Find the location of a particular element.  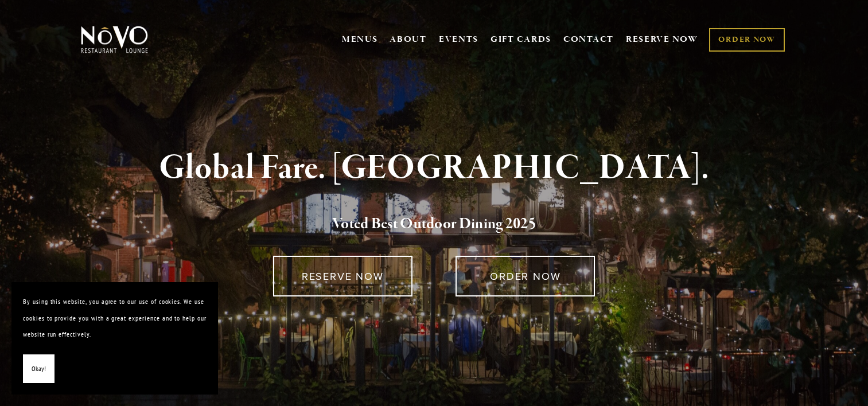

img: Novo Restaurant &amp; Lounge is located at coordinates (114, 39).